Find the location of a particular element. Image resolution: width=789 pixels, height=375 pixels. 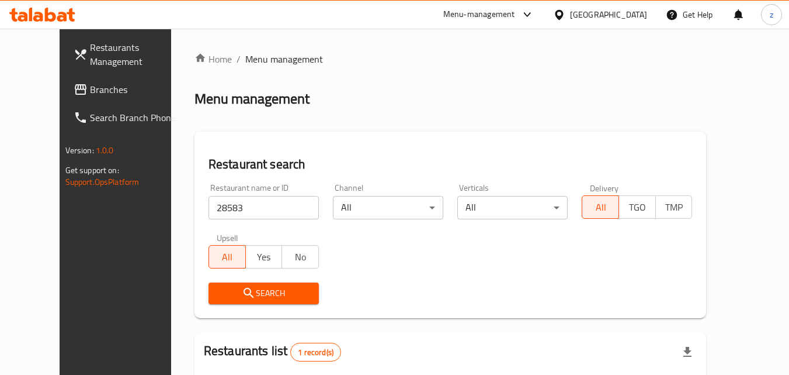

a: Support.OpsPlatform is located at coordinates (102, 182).